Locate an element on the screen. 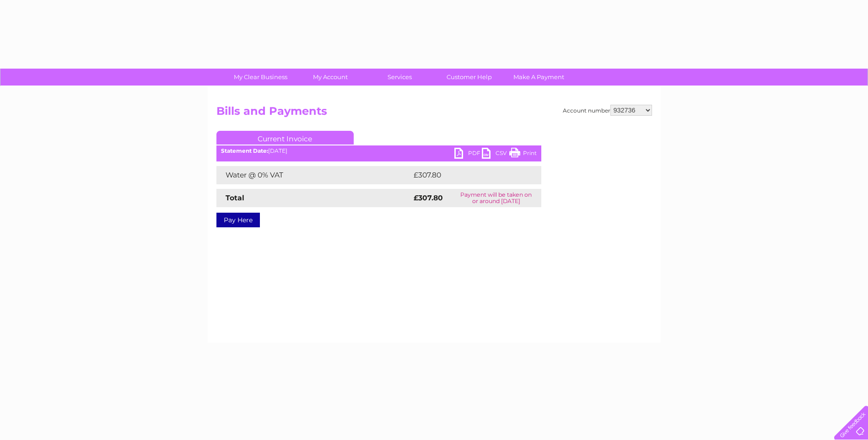 The width and height of the screenshot is (868, 440). a: Make A Payment is located at coordinates (538, 77).